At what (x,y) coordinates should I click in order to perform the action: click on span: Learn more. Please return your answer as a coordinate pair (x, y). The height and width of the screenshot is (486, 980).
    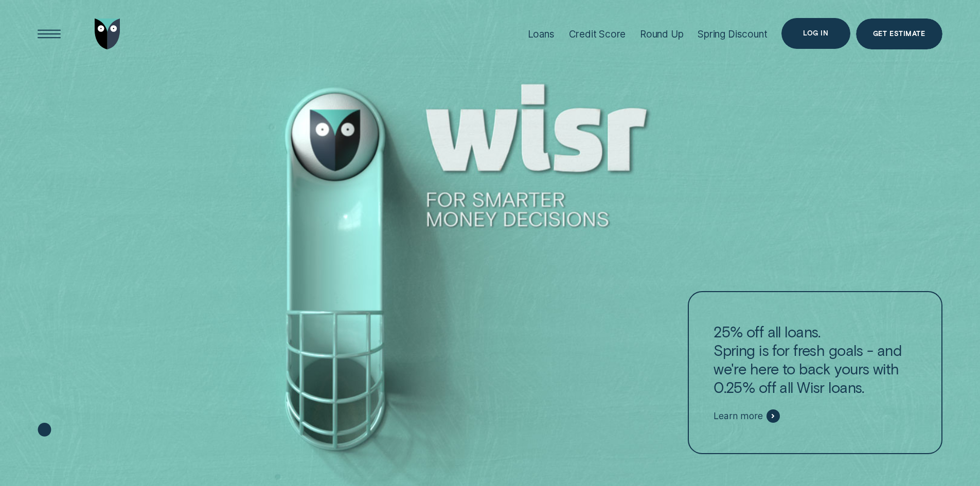
    Looking at the image, I should click on (737, 416).